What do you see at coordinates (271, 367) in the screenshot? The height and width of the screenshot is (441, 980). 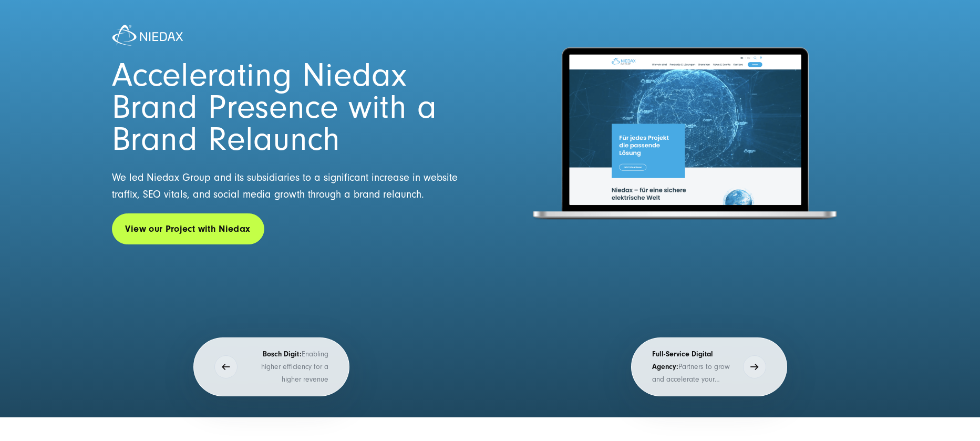 I see `button: Bosch Digit:Enabling higher efficiency for a higher revenue` at bounding box center [271, 367].